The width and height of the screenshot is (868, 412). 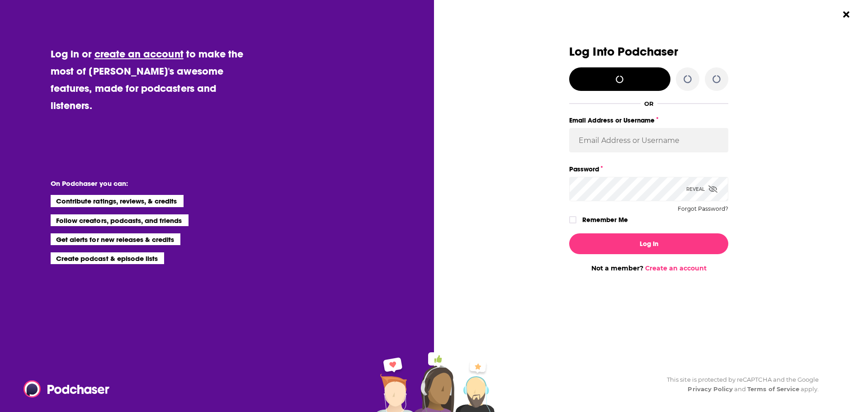 What do you see at coordinates (701, 189) in the screenshot?
I see `div: Reveal` at bounding box center [701, 189].